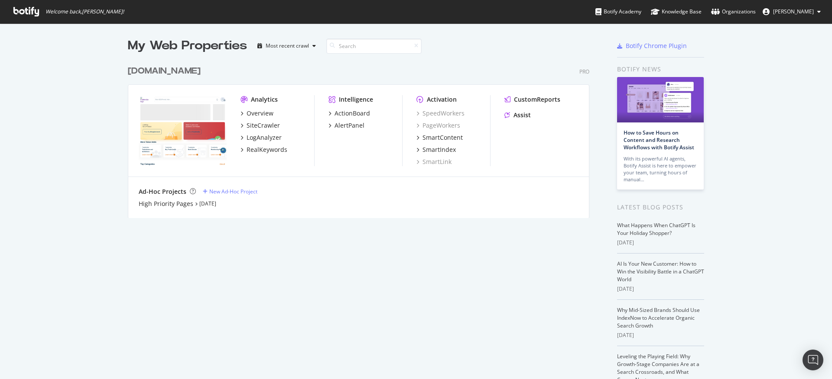 This screenshot has width=832, height=379. What do you see at coordinates (233, 191) in the screenshot?
I see `div: New Ad-Hoc Project` at bounding box center [233, 191].